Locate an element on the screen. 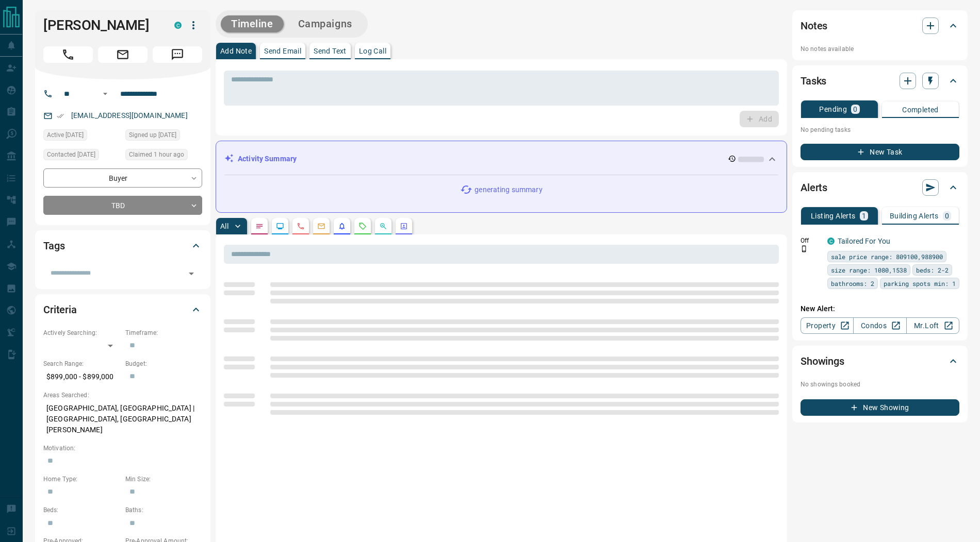  p: 1 is located at coordinates (864, 216).